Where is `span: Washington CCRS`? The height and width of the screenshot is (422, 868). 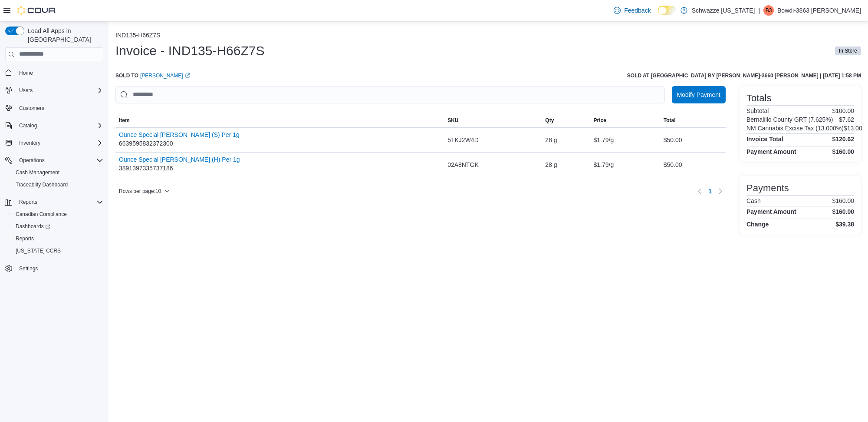 span: Washington CCRS is located at coordinates (58, 250).